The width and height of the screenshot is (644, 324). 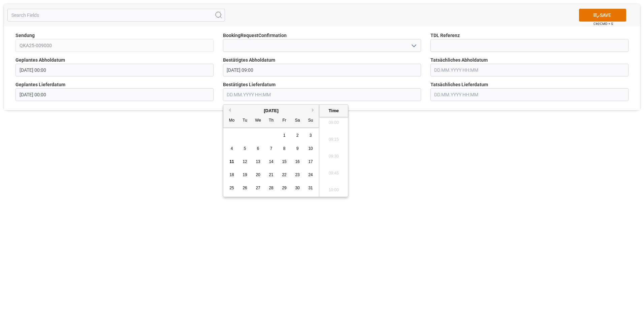 What do you see at coordinates (284, 120) in the screenshot?
I see `div: Fr` at bounding box center [284, 120].